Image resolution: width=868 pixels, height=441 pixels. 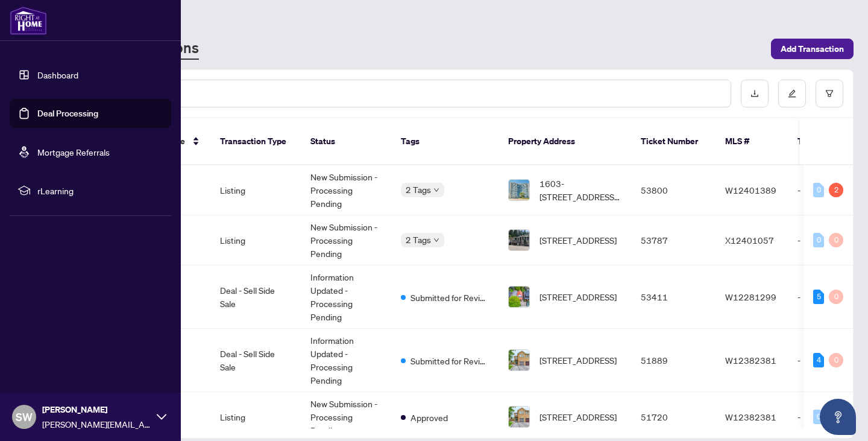 What do you see at coordinates (755, 93) in the screenshot?
I see `button: download` at bounding box center [755, 93].